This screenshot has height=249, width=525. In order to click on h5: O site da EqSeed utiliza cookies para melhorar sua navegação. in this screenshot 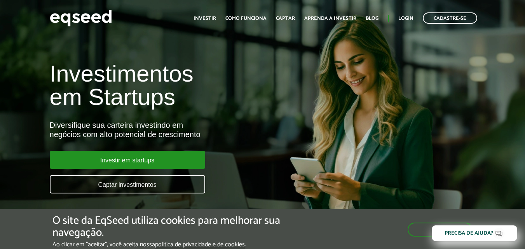, I will do `click(178, 227)`.